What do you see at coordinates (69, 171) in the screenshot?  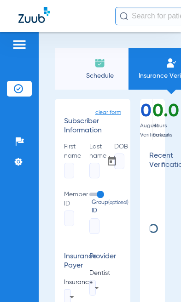 I see `input: First name` at bounding box center [69, 171].